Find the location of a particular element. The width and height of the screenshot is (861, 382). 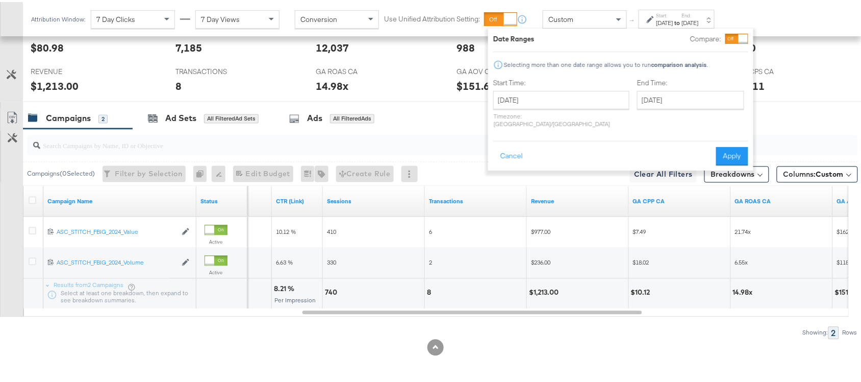

a: ASC_STITCH_FBIG_2024_Value is located at coordinates (116, 230).